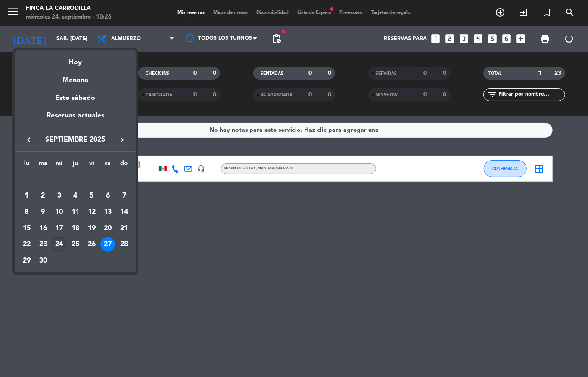 This screenshot has height=377, width=588. Describe the element at coordinates (92, 165) in the screenshot. I see `th: viernes` at that location.